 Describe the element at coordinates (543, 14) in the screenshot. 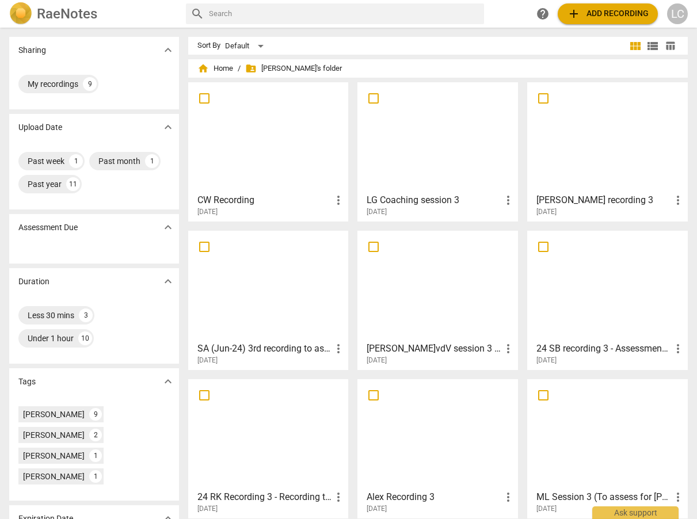

I see `span: help` at that location.